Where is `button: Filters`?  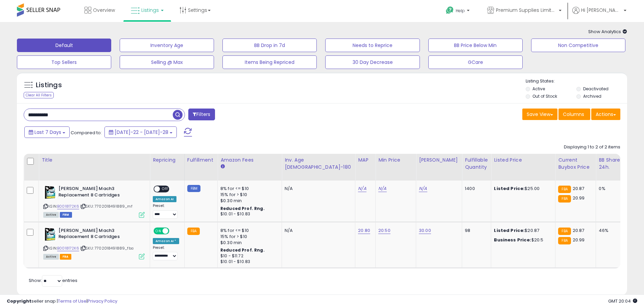
button: Filters is located at coordinates (201, 114).